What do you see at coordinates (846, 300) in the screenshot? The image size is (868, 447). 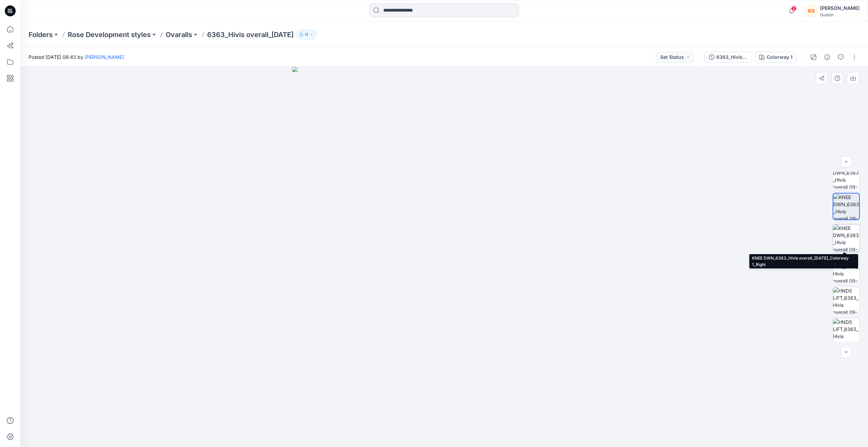 I see `img: HNDS LIFT_6363_Hivis overall_09-09-2025_Colorway 1_Back` at bounding box center [846, 300].